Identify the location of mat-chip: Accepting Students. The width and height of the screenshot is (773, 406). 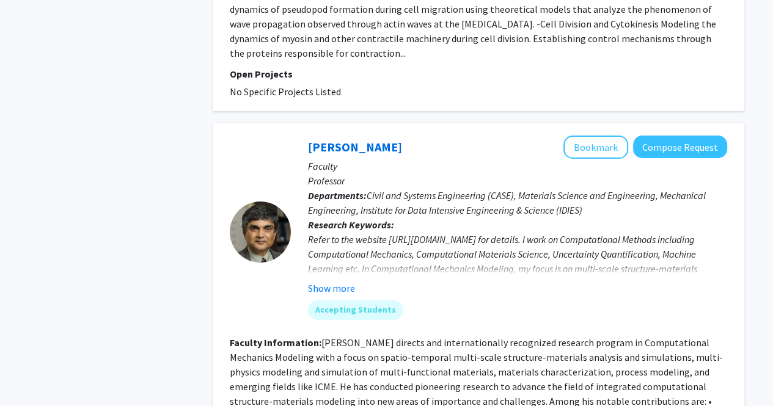
(356, 310).